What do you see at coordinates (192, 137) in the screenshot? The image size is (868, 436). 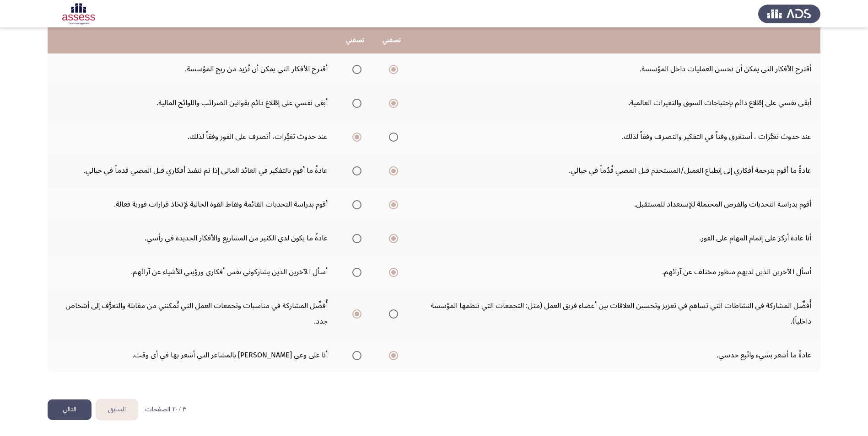 I see `td: عند حدوث تغيُّرات، أتصرف على الفور وفقاً لذلك.` at bounding box center [192, 137].